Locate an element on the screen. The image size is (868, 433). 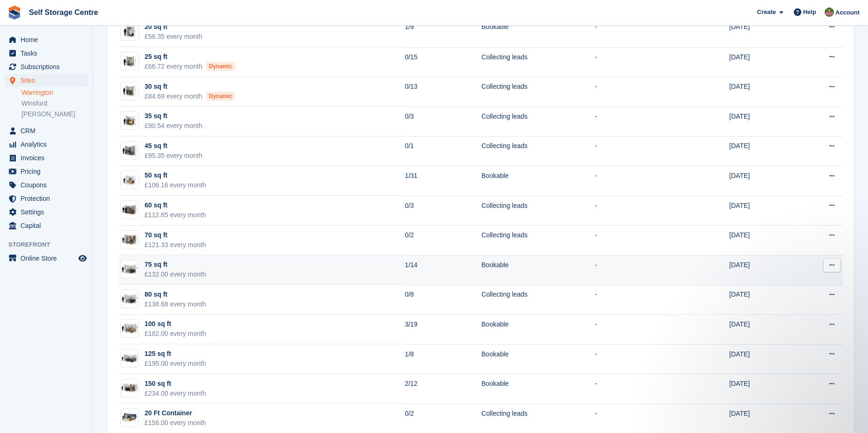
div: 70 sq ft is located at coordinates (175, 235).